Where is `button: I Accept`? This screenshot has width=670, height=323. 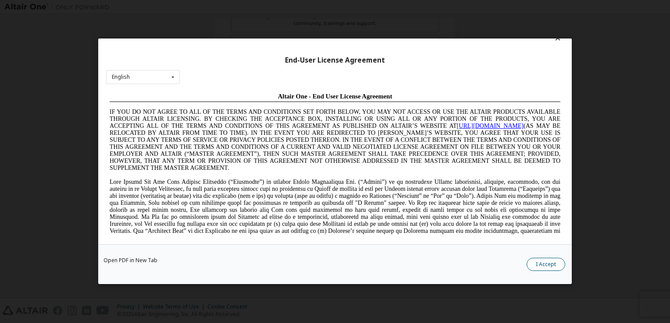
button: I Accept is located at coordinates (546, 265).